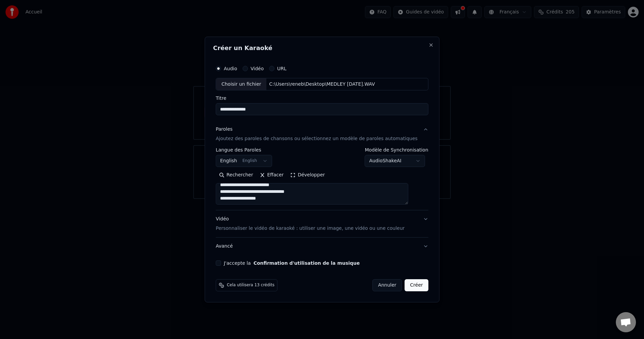 Image resolution: width=644 pixels, height=339 pixels. Describe the element at coordinates (257, 69) in the screenshot. I see `label: Vidéo` at that location.